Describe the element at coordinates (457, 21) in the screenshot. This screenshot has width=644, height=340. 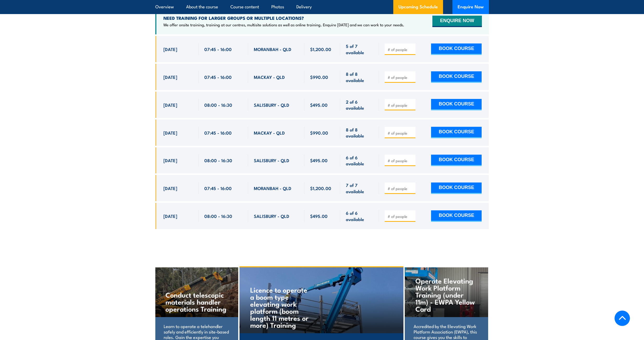
I see `button: ENQUIRE NOW` at that location.